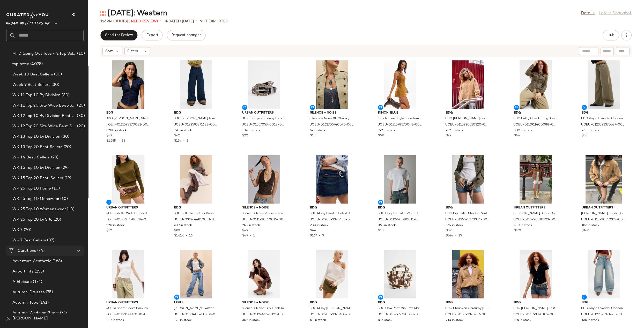 This screenshot has width=644, height=328. I want to click on button: Hub, so click(611, 35).